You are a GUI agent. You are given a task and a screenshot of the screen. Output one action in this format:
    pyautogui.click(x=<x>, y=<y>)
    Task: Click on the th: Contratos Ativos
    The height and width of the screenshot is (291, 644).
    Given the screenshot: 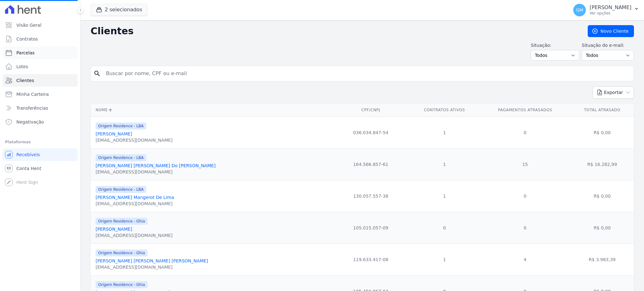 What is the action you would take?
    pyautogui.click(x=444, y=110)
    